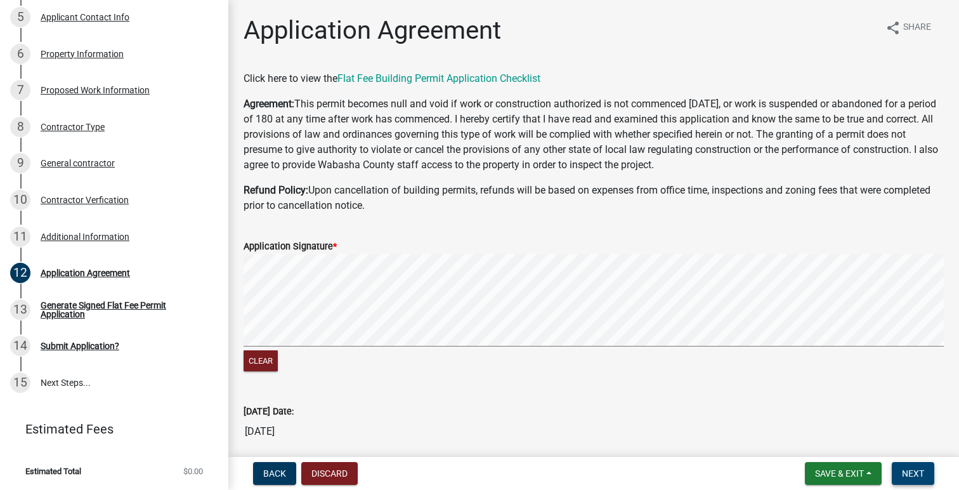 The image size is (959, 490). I want to click on span: Next, so click(913, 473).